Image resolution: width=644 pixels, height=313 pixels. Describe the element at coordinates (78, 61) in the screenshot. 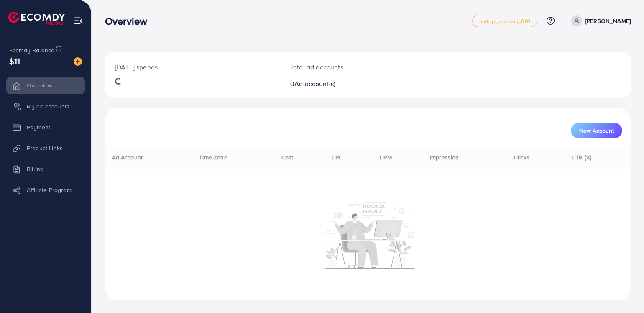

I see `img: image` at that location.